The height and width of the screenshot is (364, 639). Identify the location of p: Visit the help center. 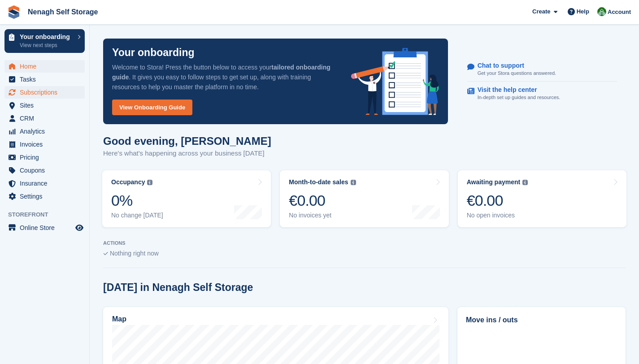
(515, 89).